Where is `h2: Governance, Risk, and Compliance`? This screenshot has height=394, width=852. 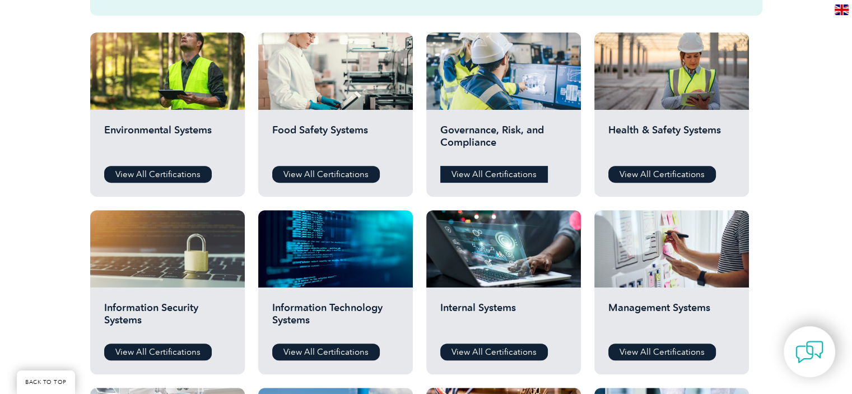 h2: Governance, Risk, and Compliance is located at coordinates (504, 141).